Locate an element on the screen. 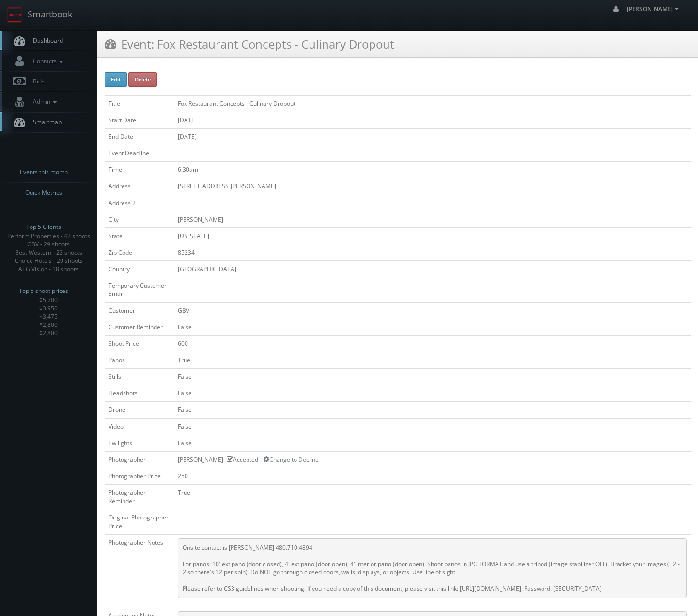 The image size is (698, 616). td: Photographer Notes is located at coordinates (139, 570).